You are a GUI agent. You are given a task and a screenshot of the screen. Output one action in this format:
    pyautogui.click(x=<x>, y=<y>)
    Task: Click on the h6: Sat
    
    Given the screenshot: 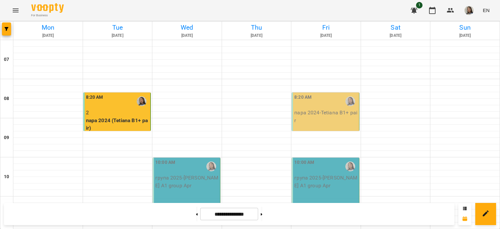 What is the action you would take?
    pyautogui.click(x=396, y=27)
    